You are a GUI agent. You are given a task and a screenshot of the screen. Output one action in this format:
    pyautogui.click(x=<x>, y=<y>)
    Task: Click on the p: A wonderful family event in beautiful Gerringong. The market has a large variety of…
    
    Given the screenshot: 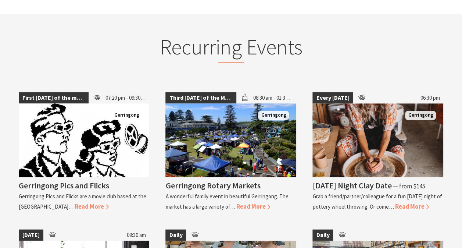 What is the action you would take?
    pyautogui.click(x=227, y=201)
    